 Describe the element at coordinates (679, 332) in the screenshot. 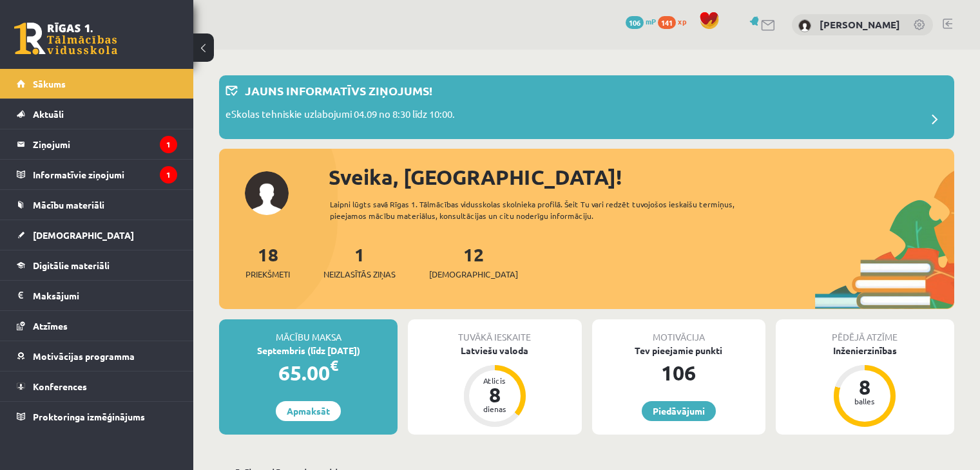

I see `div: Motivācija` at that location.